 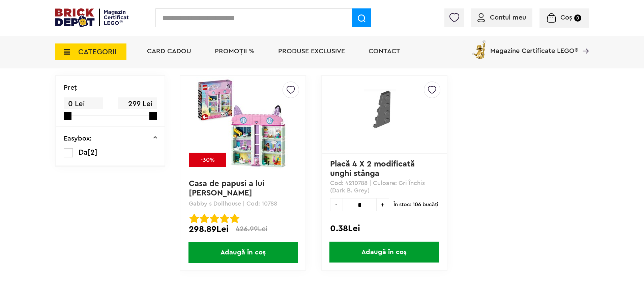 I want to click on span: Produse exclusive, so click(x=312, y=52).